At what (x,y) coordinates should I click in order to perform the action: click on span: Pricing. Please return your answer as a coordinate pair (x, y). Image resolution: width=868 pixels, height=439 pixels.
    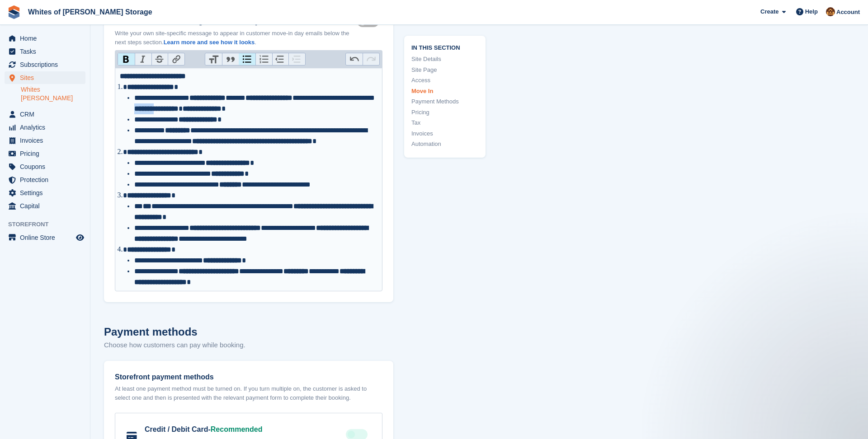
    Looking at the image, I should click on (47, 154).